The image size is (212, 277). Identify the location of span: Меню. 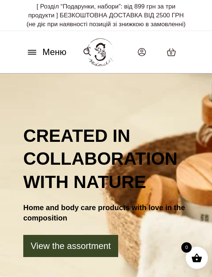
(54, 52).